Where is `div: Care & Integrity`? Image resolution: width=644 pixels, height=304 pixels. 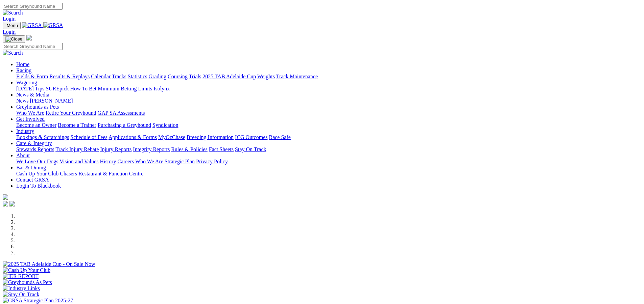
div: Care & Integrity is located at coordinates (329, 150).